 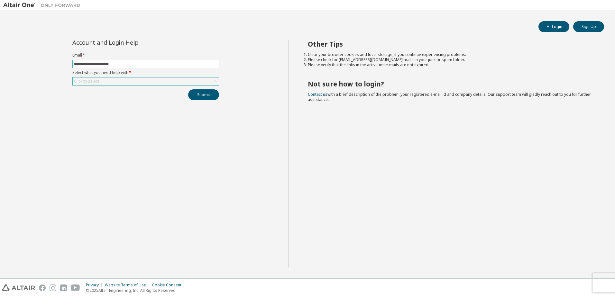 What do you see at coordinates (450, 97) in the screenshot?
I see `span: with a brief description of the problem, your registered e-mail id and company details. Our suppo...` at bounding box center [450, 97].